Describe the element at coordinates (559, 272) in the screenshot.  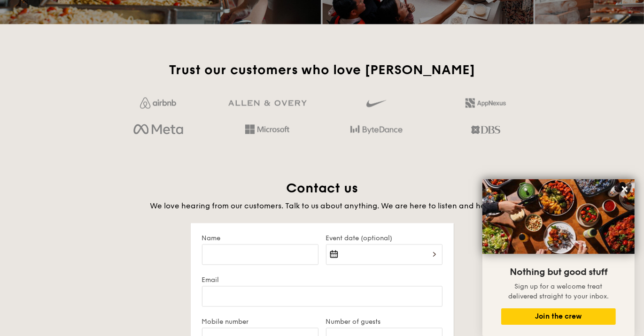
I see `span: Nothing but good stuff` at that location.